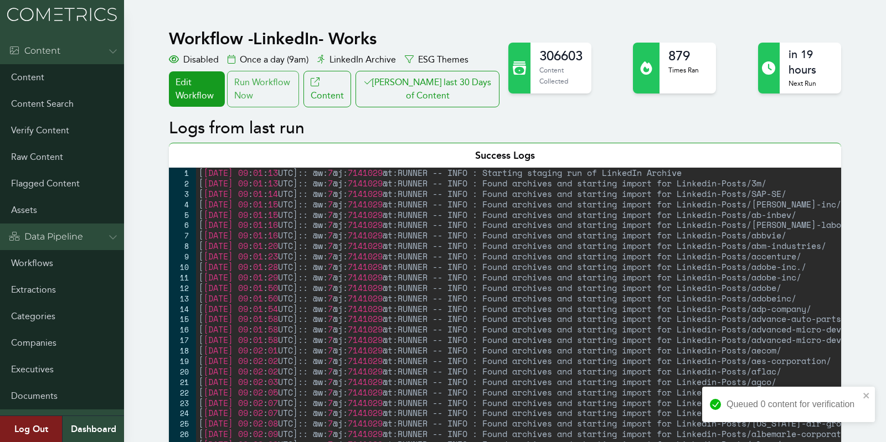 The image size is (886, 442). What do you see at coordinates (268, 60) in the screenshot?
I see `div: Once a day (9am)` at bounding box center [268, 60].